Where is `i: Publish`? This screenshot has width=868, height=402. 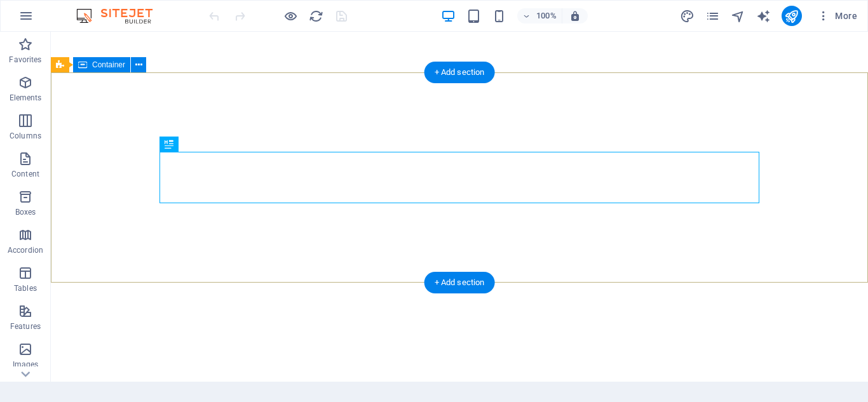 i: Publish is located at coordinates (791, 16).